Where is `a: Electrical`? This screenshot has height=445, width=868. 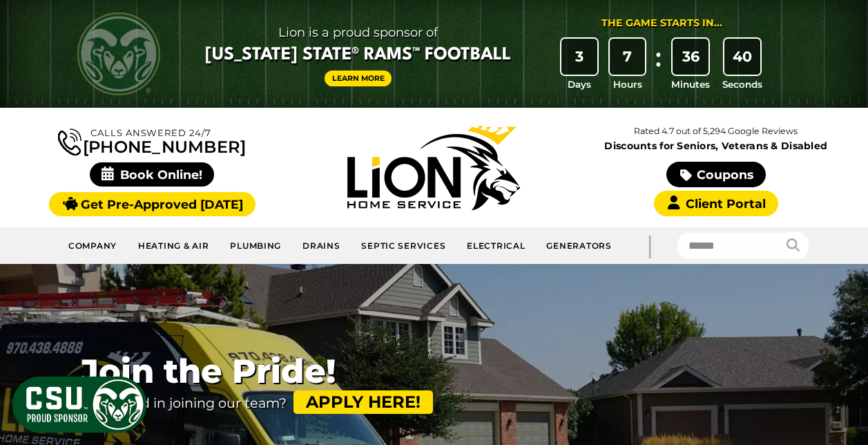 a: Electrical is located at coordinates (496, 245).